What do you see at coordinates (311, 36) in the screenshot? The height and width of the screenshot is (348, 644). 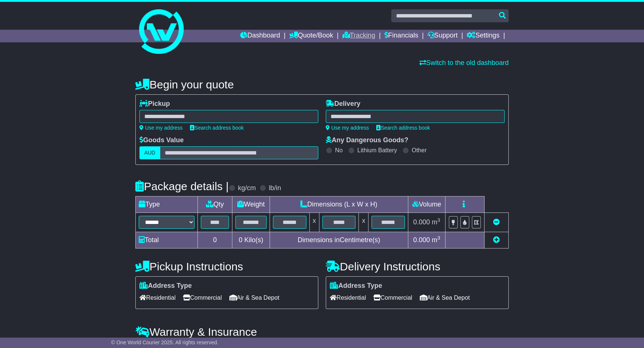 I see `a: Quote/Book` at bounding box center [311, 36].